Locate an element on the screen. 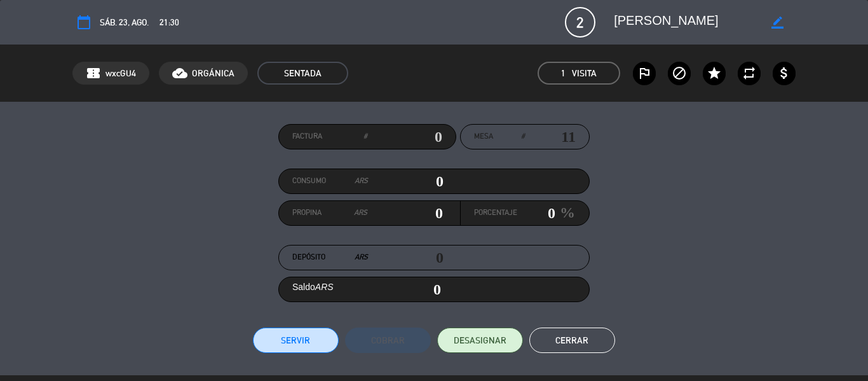 The image size is (868, 381). span: Mesa is located at coordinates (483, 137).